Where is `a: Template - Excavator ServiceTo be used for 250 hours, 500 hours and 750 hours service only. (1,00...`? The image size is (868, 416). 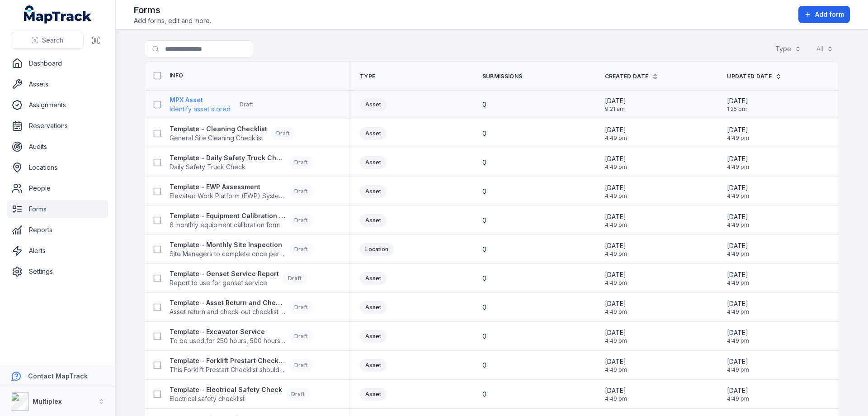 a: Template - Excavator ServiceTo be used for 250 hours, 500 hours and 750 hours service only. (1,00... is located at coordinates (241, 336).